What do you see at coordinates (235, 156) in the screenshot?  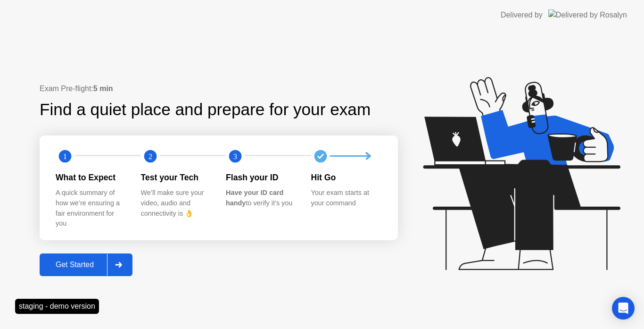 I see `text: 3` at bounding box center [235, 156].